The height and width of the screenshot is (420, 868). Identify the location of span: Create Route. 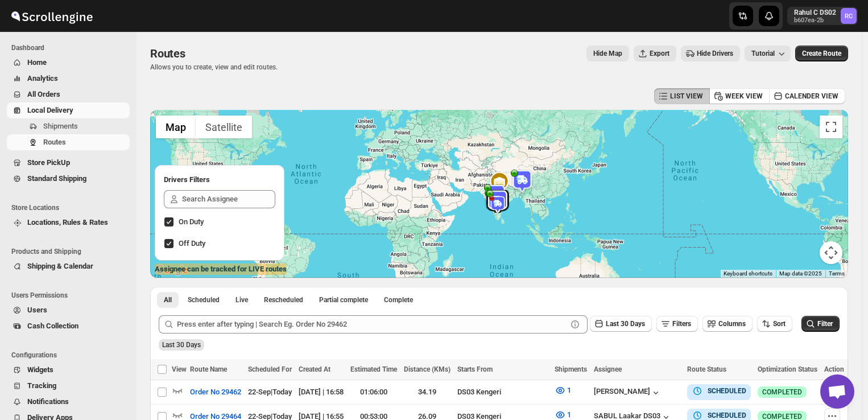
(821, 54).